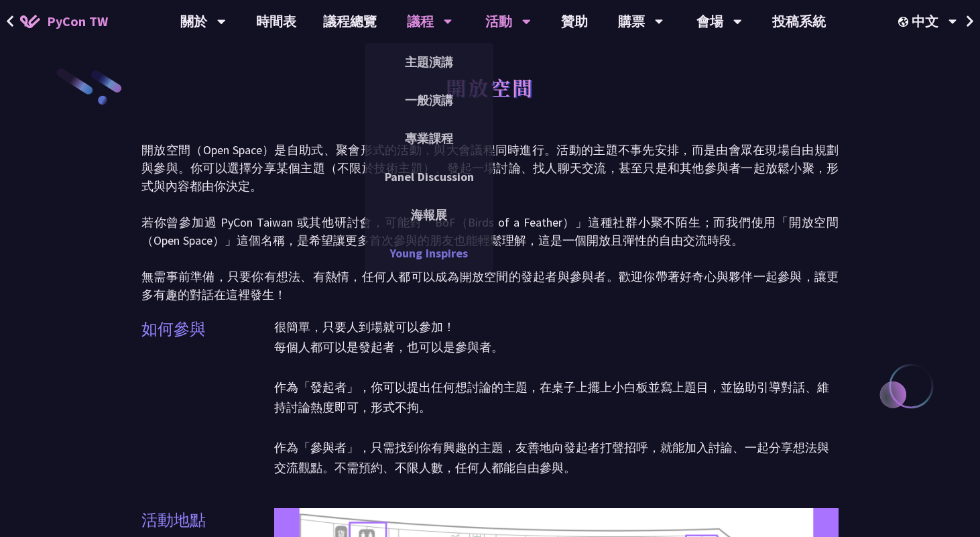  I want to click on a: 主題演講, so click(429, 62).